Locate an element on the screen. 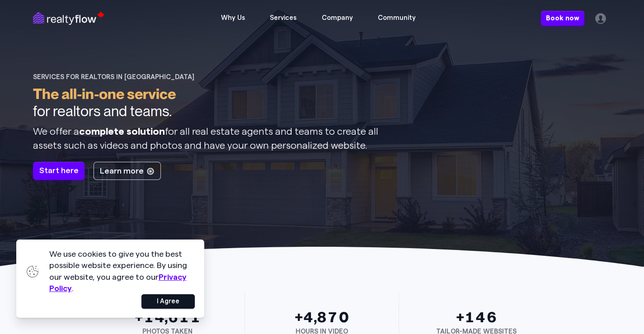 The image size is (644, 334). a: Learn more is located at coordinates (127, 171).